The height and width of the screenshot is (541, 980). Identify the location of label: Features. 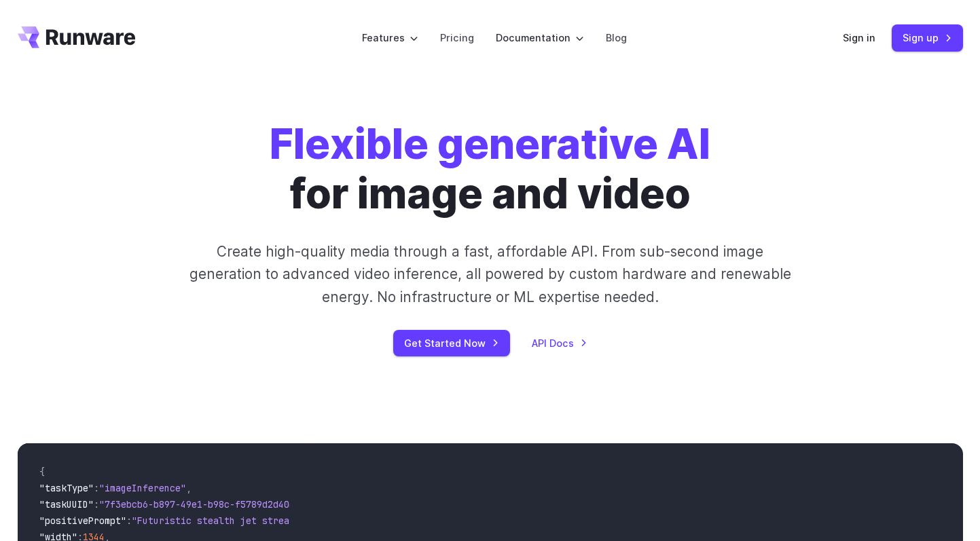
(390, 37).